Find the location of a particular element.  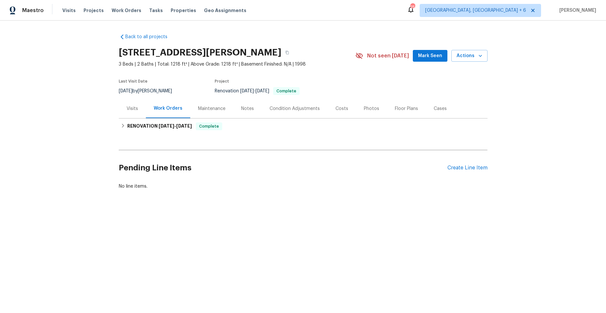

span: Projects is located at coordinates (94, 10).